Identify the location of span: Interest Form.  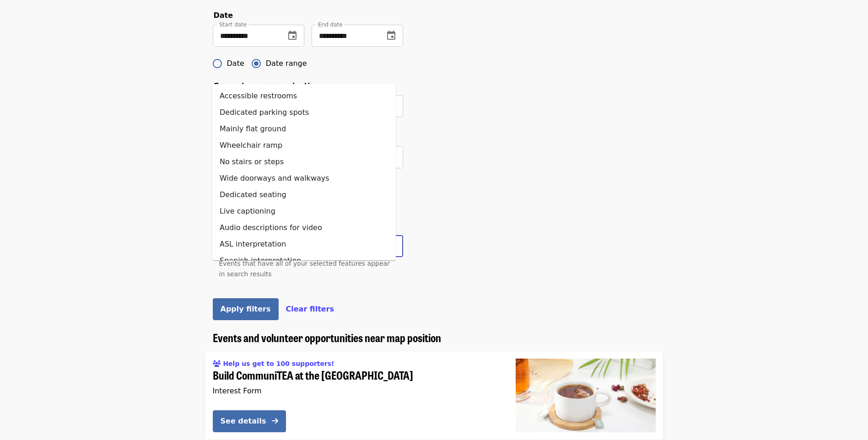
(237, 390).